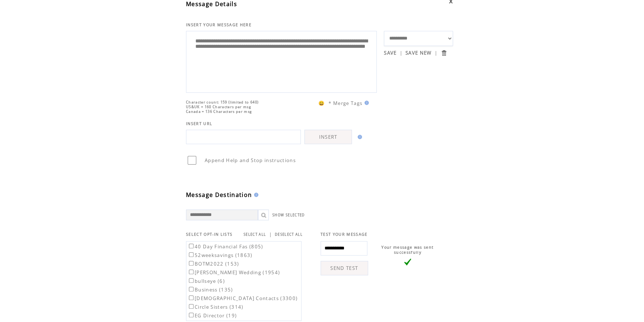 This screenshot has width=644, height=322. Describe the element at coordinates (191, 315) in the screenshot. I see `input: EG Director (19)` at that location.